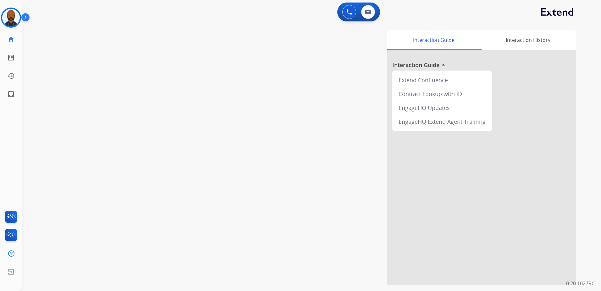  I want to click on div: EngageHQ Updates, so click(442, 108).